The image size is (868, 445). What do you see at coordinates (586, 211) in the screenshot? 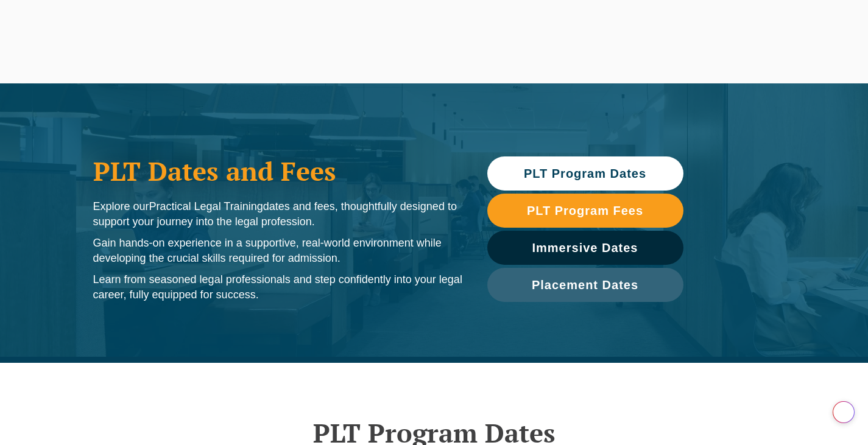
I see `a: PLT Program Fees` at bounding box center [586, 211].